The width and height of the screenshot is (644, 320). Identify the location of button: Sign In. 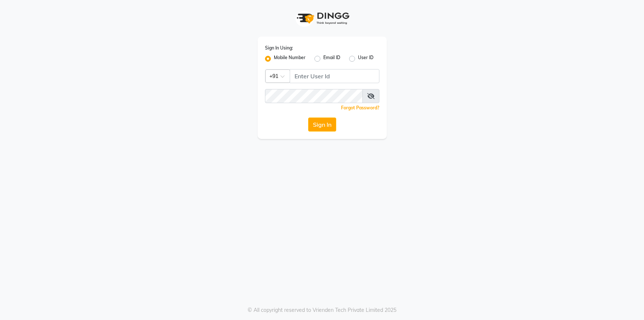
(322, 124).